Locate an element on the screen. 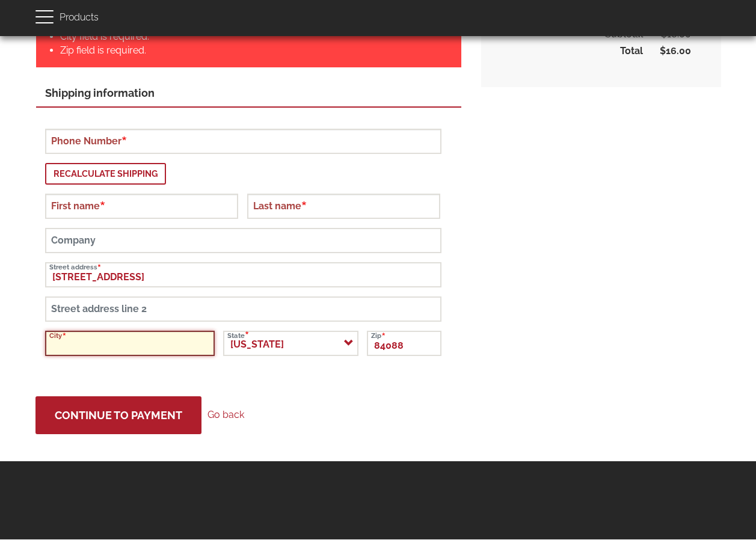  input: Street address is located at coordinates (243, 275).